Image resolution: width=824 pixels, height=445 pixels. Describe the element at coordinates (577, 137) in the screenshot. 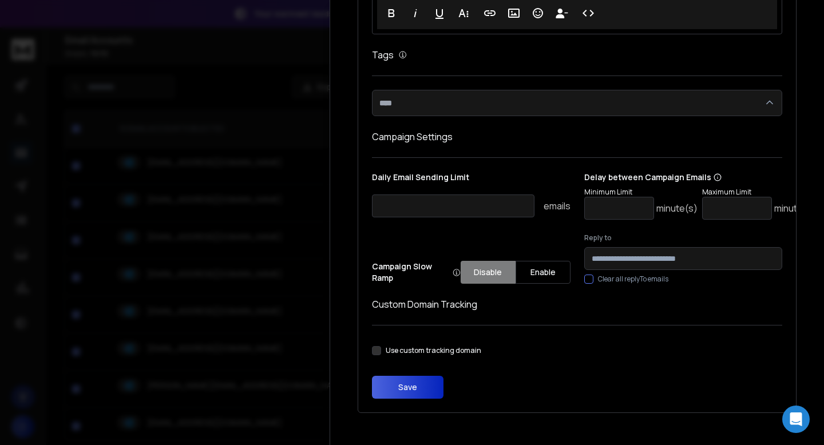

I see `h1: Campaign Settings` at that location.